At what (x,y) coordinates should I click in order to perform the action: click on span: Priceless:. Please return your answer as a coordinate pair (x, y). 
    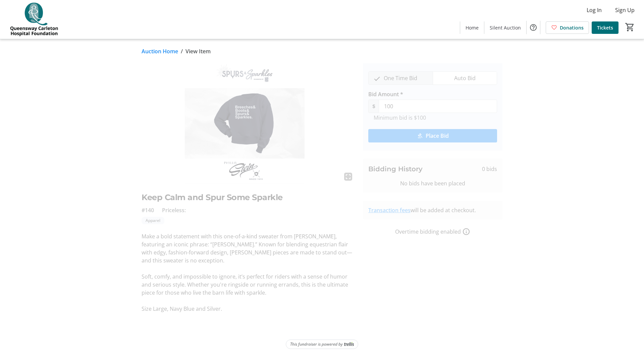
    Looking at the image, I should click on (174, 210).